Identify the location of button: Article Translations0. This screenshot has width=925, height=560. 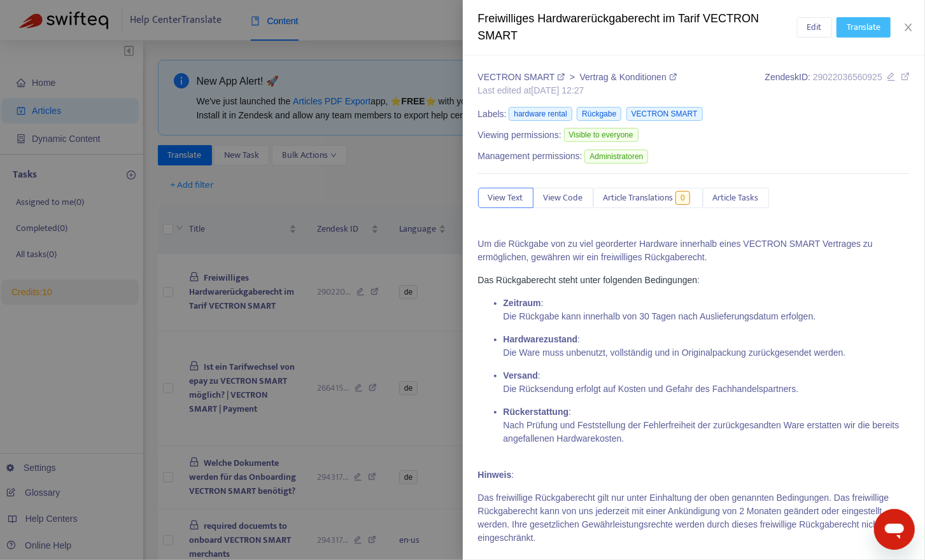
(648, 198).